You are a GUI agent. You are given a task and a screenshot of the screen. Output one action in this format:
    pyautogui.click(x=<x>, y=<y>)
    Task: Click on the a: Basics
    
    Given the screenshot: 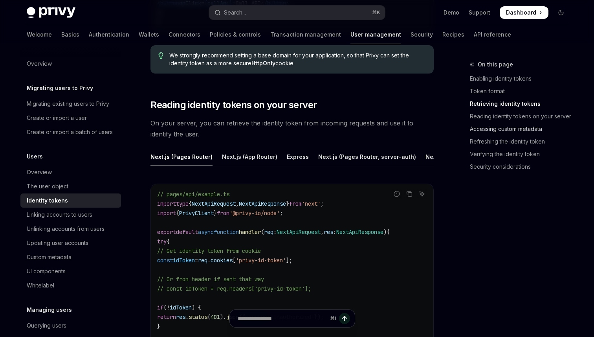 What is the action you would take?
    pyautogui.click(x=70, y=35)
    